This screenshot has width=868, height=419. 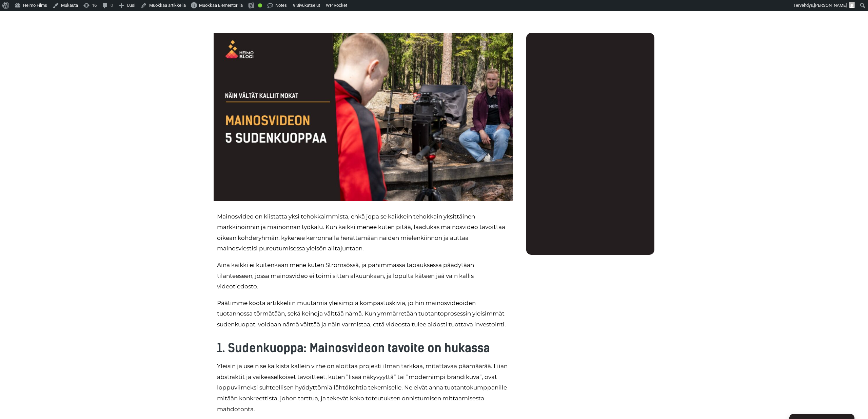 What do you see at coordinates (221, 5) in the screenshot?
I see `span: Muokkaa Elementorilla` at bounding box center [221, 5].